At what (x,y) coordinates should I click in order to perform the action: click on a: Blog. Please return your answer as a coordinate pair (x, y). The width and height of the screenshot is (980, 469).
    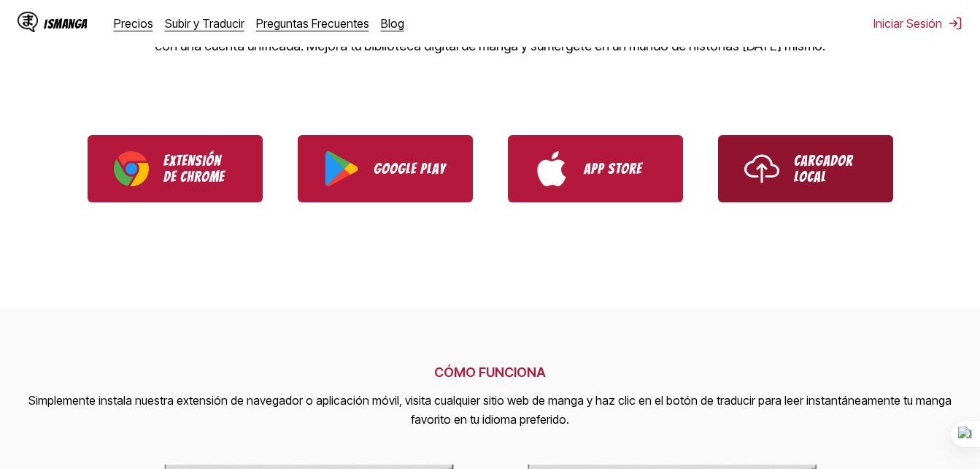
    Looking at the image, I should click on (393, 23).